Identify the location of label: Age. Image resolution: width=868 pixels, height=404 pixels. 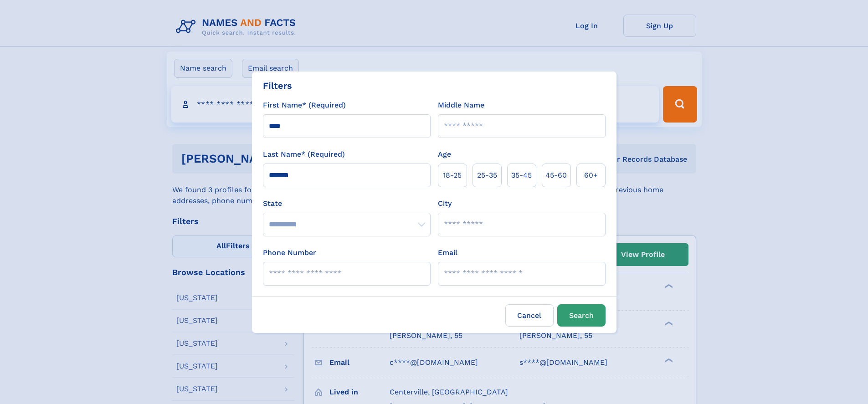
(444, 154).